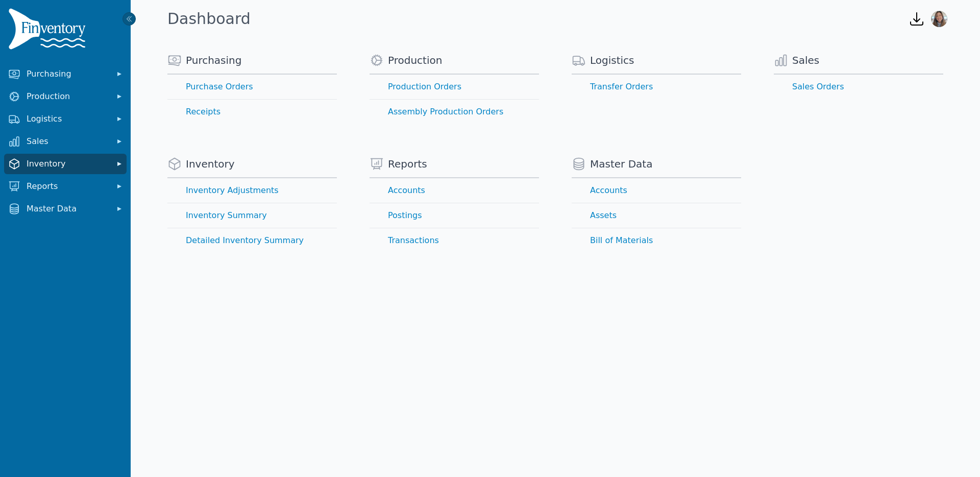 The image size is (980, 477). Describe the element at coordinates (455, 216) in the screenshot. I see `a: Postings` at that location.